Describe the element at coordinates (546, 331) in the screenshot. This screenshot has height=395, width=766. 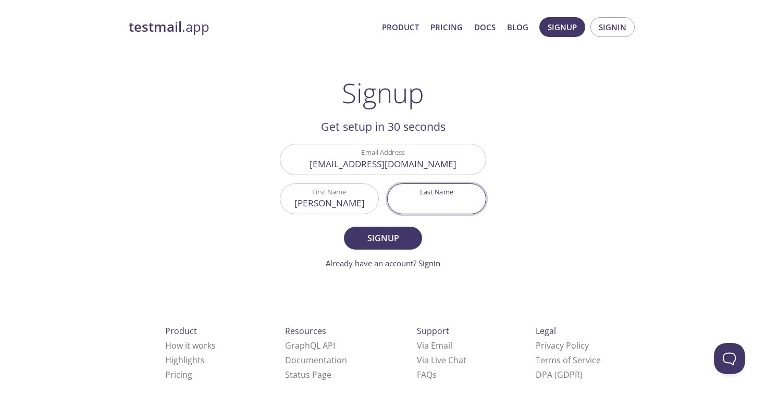
I see `span: Legal` at that location.